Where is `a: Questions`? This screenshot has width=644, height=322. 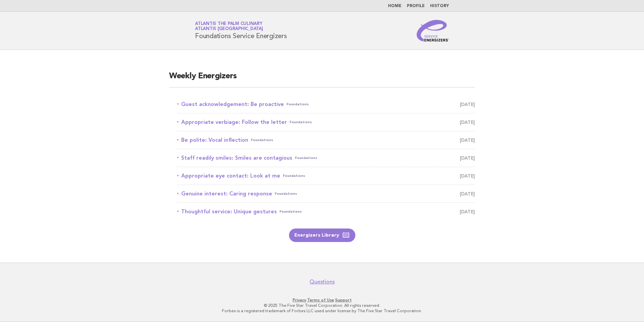
a: Questions is located at coordinates (322, 282).